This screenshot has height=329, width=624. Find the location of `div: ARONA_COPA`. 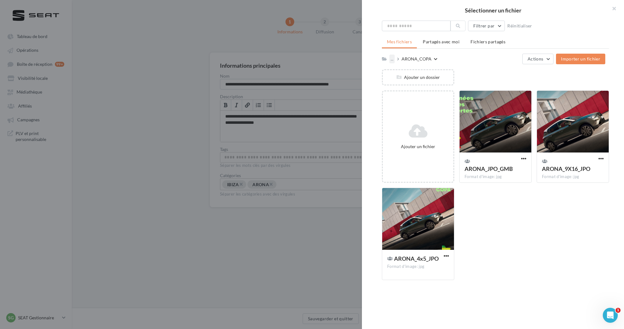

div: ARONA_COPA is located at coordinates (416, 59).